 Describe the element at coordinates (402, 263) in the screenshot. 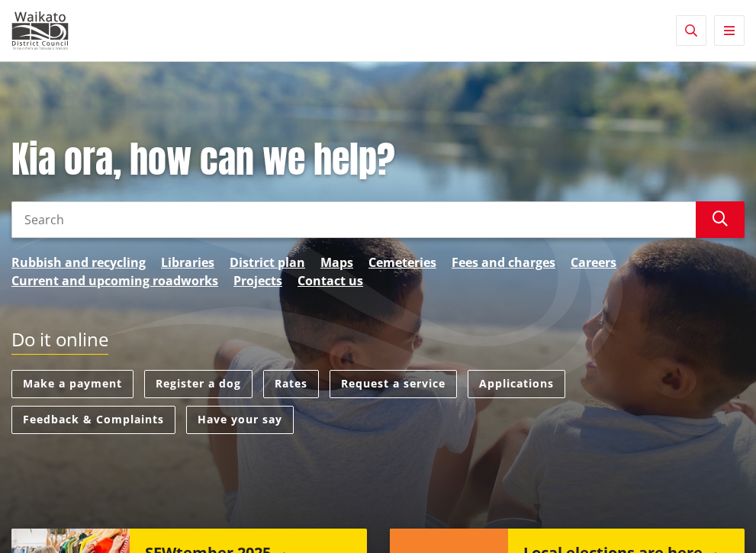

I see `a: Cemeteries` at that location.